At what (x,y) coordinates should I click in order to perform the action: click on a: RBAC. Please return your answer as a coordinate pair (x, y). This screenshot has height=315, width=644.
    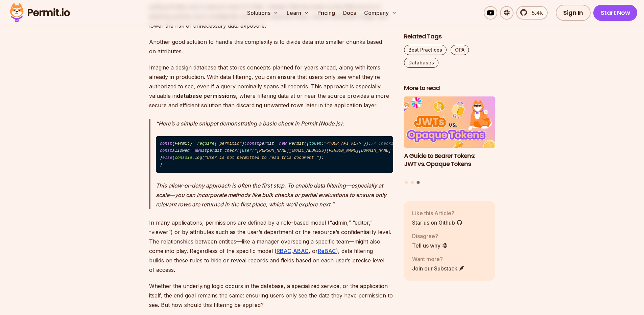
    Looking at the image, I should click on (284, 251).